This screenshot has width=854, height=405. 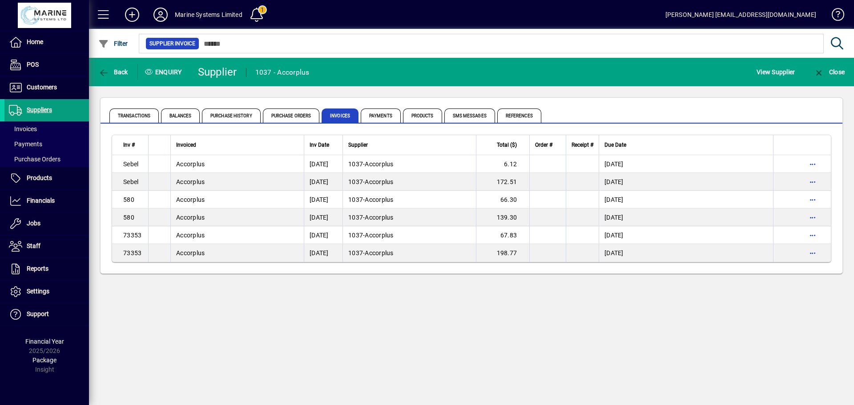 What do you see at coordinates (503, 145) in the screenshot?
I see `div: Total ($)` at bounding box center [503, 145].